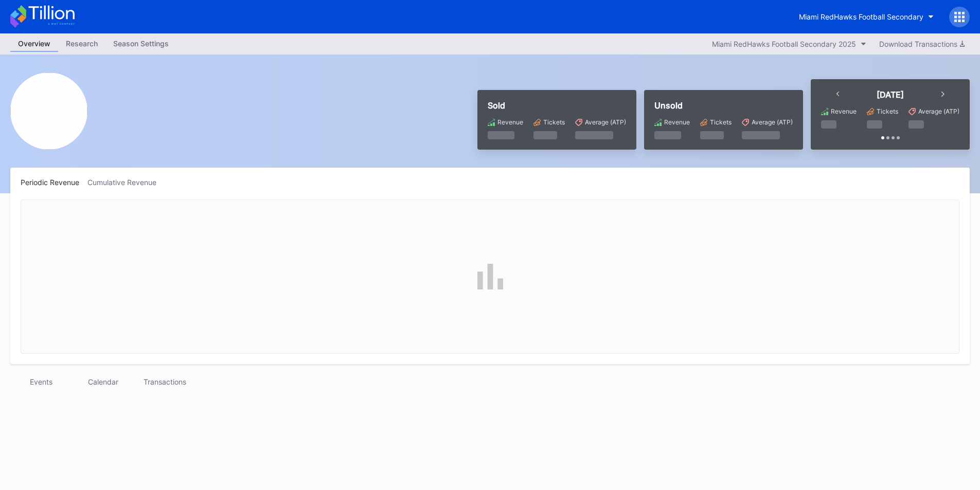  Describe the element at coordinates (922, 44) in the screenshot. I see `button: Download Transactions` at that location.